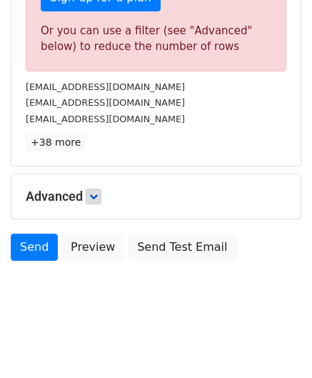 The width and height of the screenshot is (312, 378). What do you see at coordinates (276, 343) in the screenshot?
I see `div: Chat Widget` at bounding box center [276, 343].